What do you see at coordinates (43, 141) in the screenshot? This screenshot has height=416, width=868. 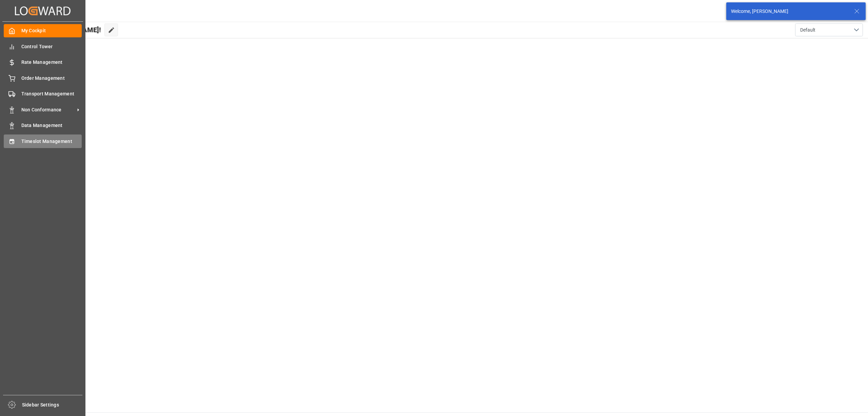 I see `a: Timeslot Management` at bounding box center [43, 141].